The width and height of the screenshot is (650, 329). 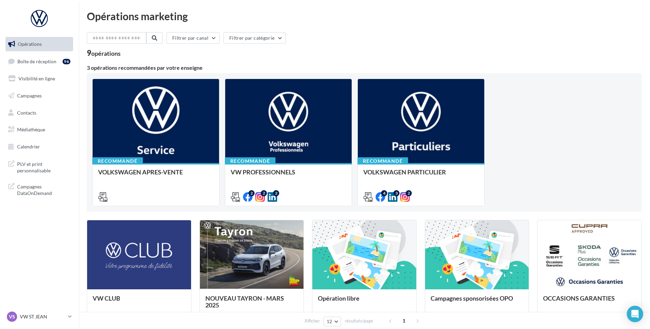 I want to click on span: VW CLUB, so click(x=106, y=298).